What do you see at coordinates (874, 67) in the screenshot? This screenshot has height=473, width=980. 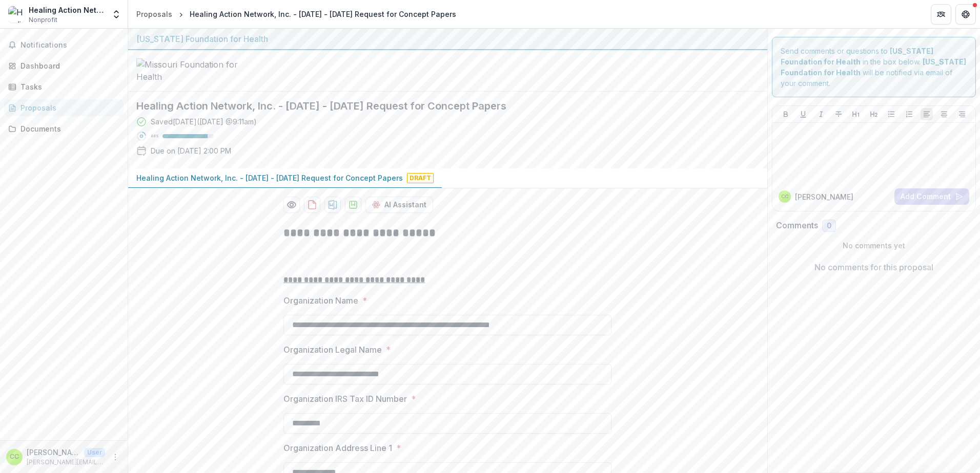 I see `div: Send comments or questions to in the box below. will be notified via email of your comment.` at bounding box center [874, 67].